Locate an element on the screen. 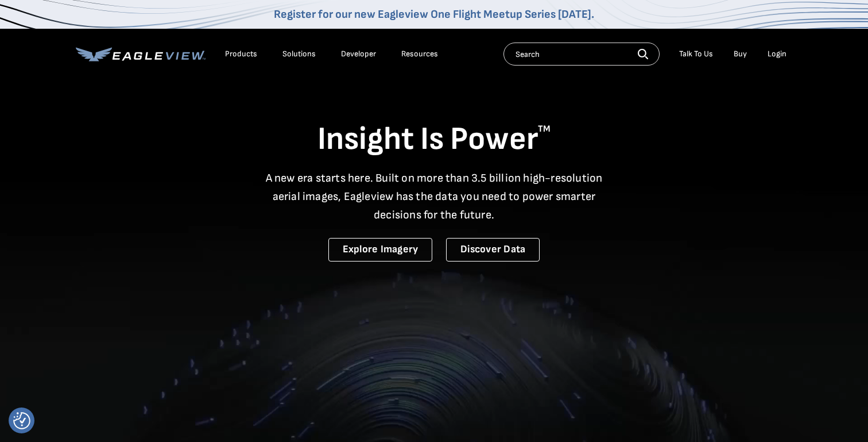 The width and height of the screenshot is (868, 442). a: Discover Data is located at coordinates (493, 250).